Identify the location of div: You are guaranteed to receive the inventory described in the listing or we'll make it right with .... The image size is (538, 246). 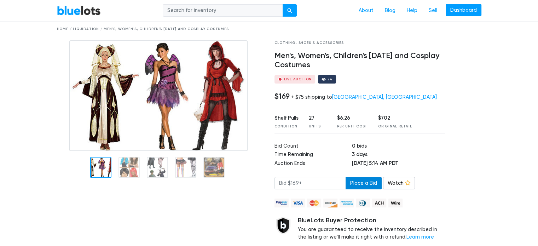
(371, 228).